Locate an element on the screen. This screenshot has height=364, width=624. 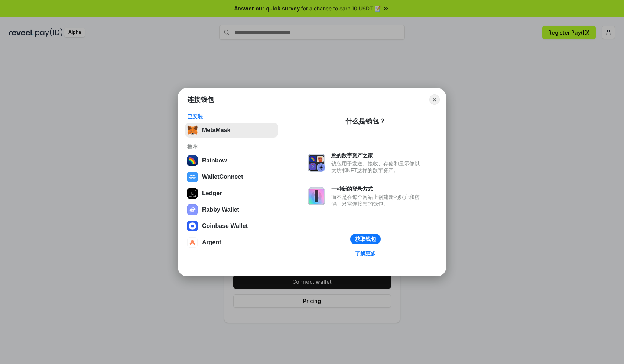
button: Rabby Wallet is located at coordinates (231, 210).